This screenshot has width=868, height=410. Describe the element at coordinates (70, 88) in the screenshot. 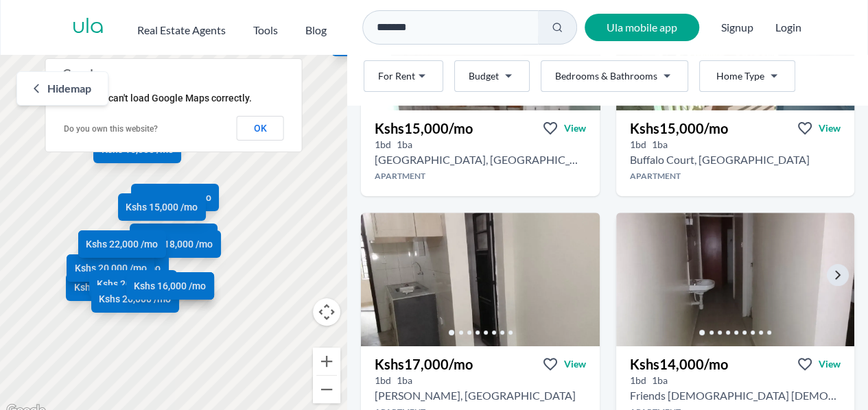

I see `span: Hide map` at that location.